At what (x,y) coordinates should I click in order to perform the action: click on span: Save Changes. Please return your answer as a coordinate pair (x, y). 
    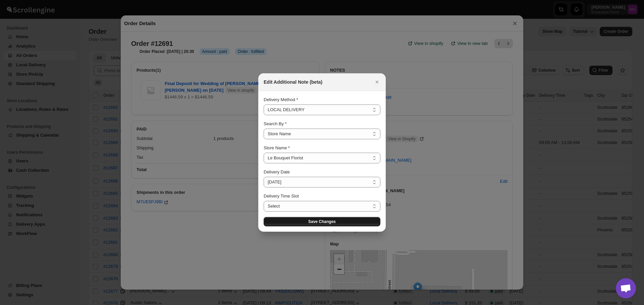
    Looking at the image, I should click on (322, 222).